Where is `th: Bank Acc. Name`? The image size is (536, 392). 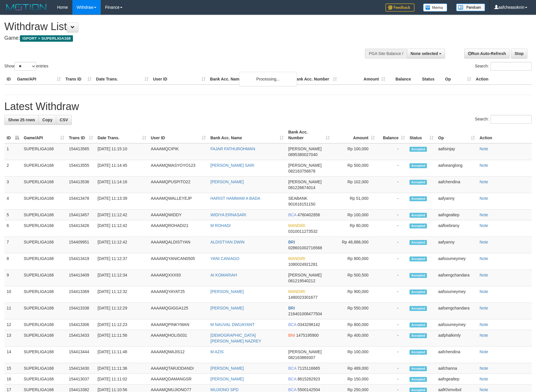
th: Bank Acc. Name is located at coordinates (250, 79).